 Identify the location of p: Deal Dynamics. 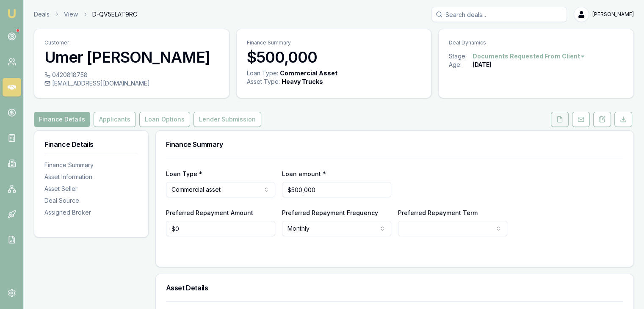
(536, 43).